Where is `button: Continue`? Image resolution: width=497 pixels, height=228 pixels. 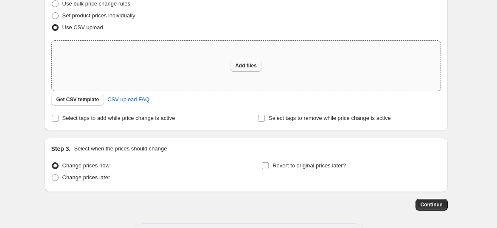 button: Continue is located at coordinates (432, 205).